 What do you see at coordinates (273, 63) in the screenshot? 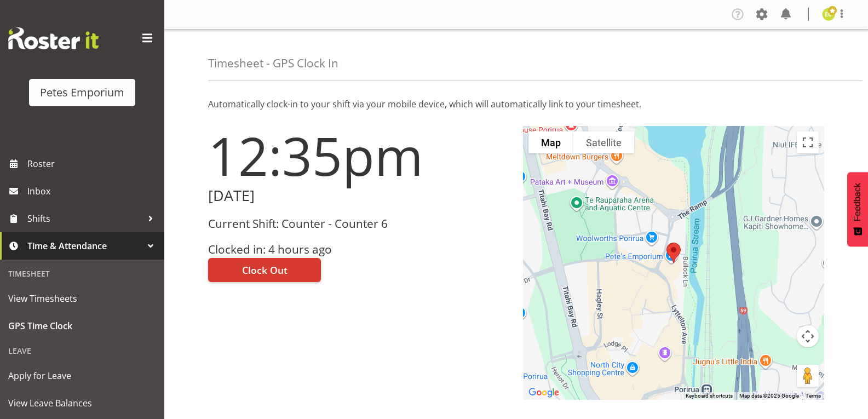
I see `h4: Timesheet - GPS Clock In` at bounding box center [273, 63].